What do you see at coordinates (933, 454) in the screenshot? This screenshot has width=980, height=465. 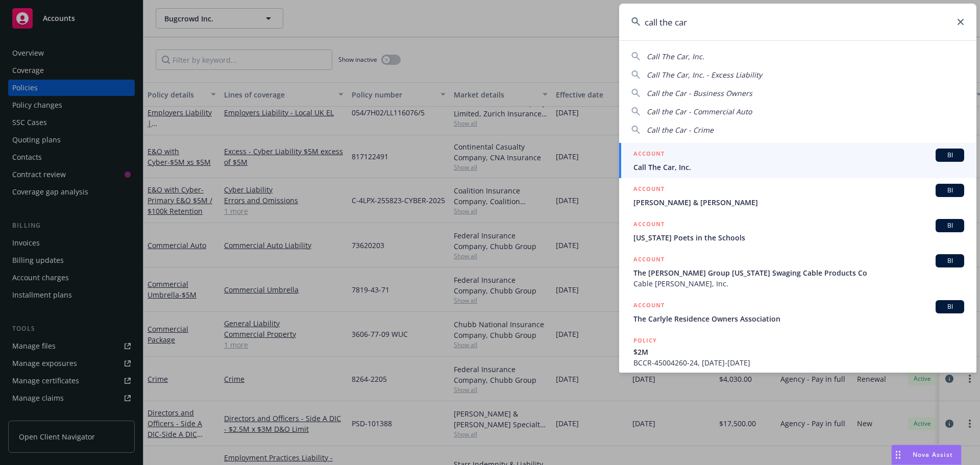 I see `span: Nova Assist` at bounding box center [933, 454].